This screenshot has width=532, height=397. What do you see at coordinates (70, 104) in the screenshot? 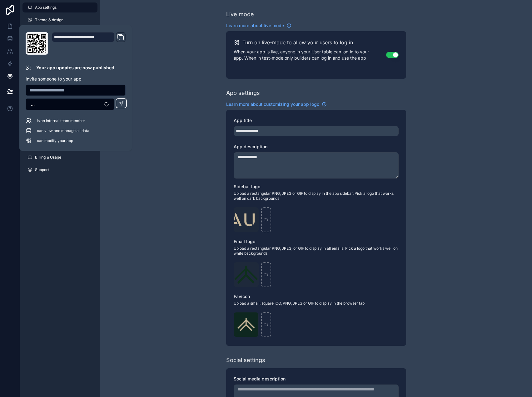
I see `button: Select Button` at bounding box center [70, 104].